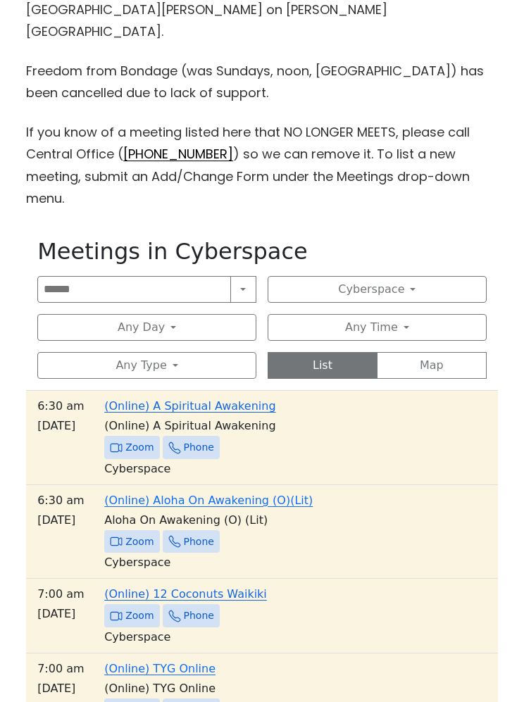 Image resolution: width=524 pixels, height=702 pixels. I want to click on button: Any Day, so click(146, 327).